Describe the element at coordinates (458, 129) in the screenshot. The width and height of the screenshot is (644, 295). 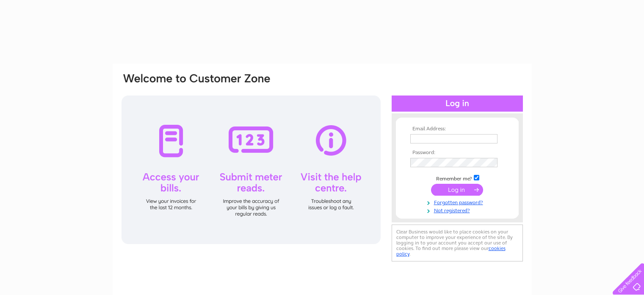
I see `th: Email Address:` at that location.